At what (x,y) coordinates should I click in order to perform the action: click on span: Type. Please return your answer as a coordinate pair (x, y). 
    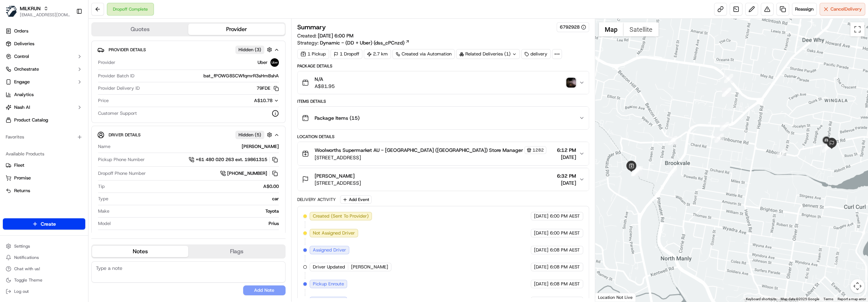
    Looking at the image, I should click on (103, 199).